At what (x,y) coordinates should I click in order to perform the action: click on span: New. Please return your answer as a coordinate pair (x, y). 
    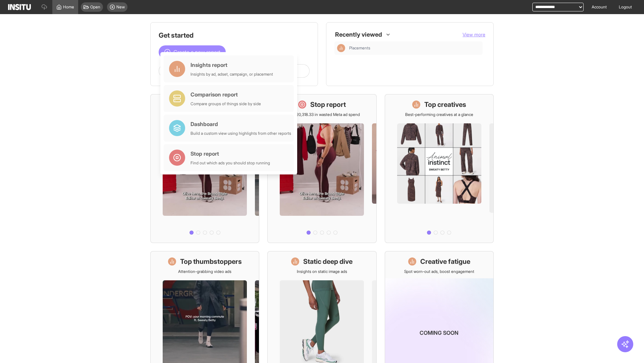
    Looking at the image, I should click on (120, 7).